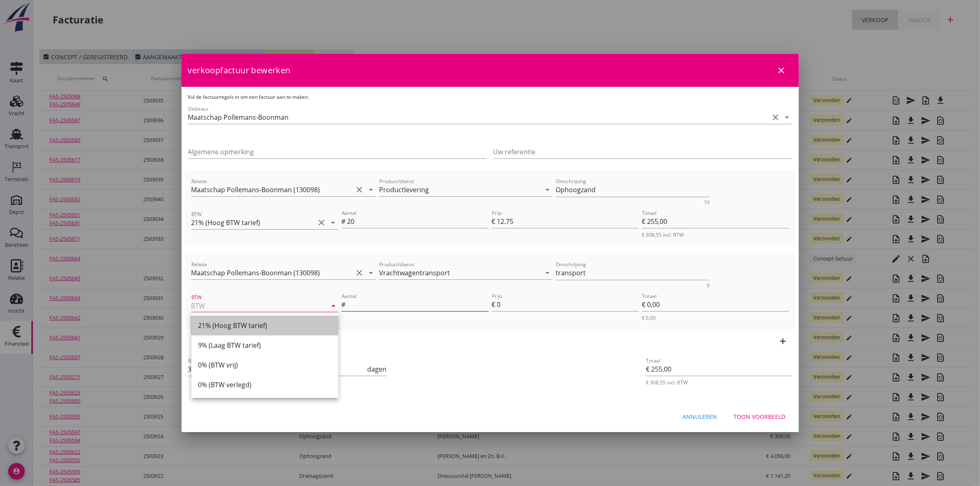  I want to click on div: 9, so click(708, 286).